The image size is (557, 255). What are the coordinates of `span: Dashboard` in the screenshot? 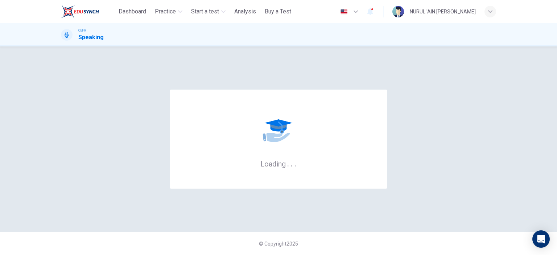 It's located at (132, 12).